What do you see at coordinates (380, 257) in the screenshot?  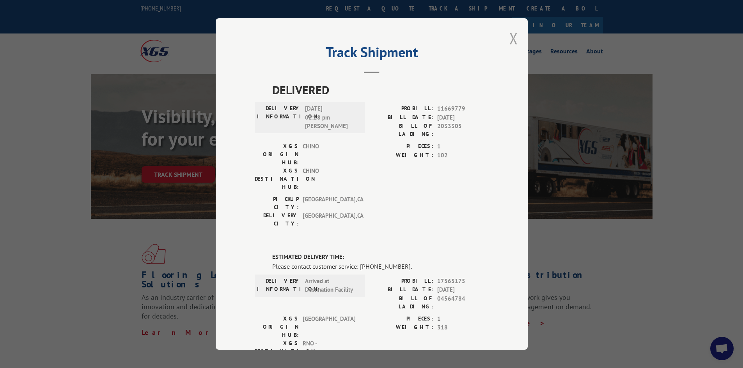 I see `label: ESTIMATED DELIVERY TIME:` at bounding box center [380, 257].